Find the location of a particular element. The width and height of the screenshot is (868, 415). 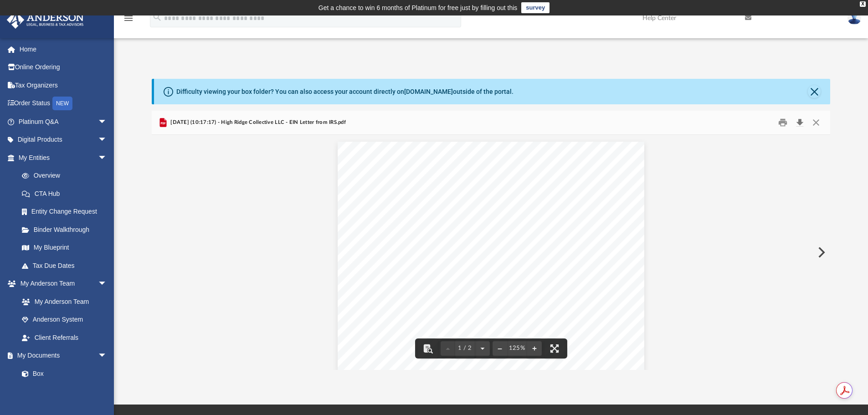

i: search is located at coordinates (157, 17).